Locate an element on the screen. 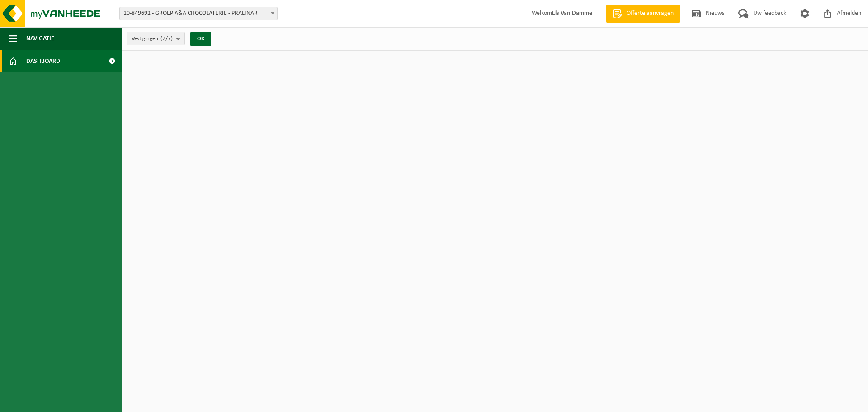 The image size is (868, 412). a: Offerte aanvragen is located at coordinates (643, 13).